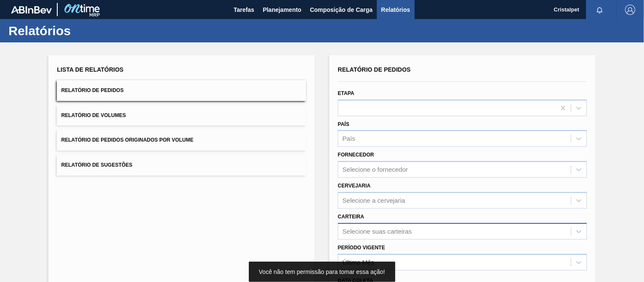  Describe the element at coordinates (377, 231) in the screenshot. I see `div: Selecione suas carteiras` at that location.